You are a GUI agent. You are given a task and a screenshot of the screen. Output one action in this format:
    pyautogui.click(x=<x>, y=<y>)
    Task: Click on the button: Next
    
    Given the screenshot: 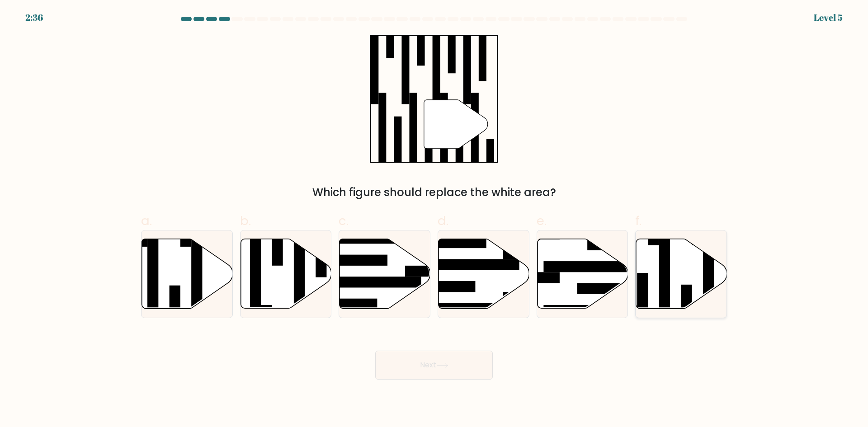 What is the action you would take?
    pyautogui.click(x=434, y=365)
    